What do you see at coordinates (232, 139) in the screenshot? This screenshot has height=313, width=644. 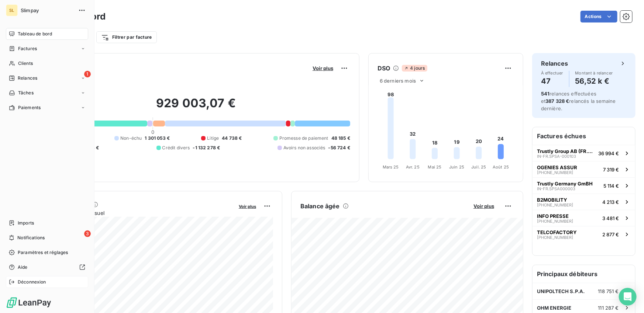 I see `span: 44 738 €` at bounding box center [232, 139].